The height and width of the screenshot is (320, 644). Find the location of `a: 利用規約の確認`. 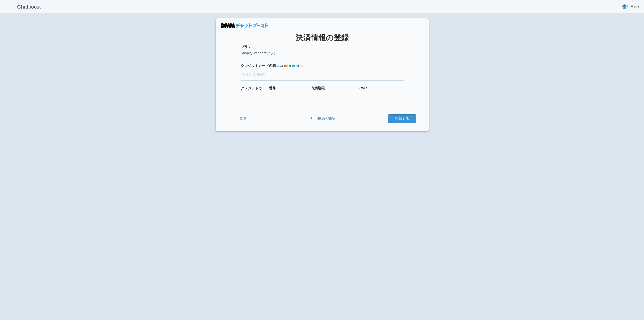

a: 利用規約の確認 is located at coordinates (323, 118).